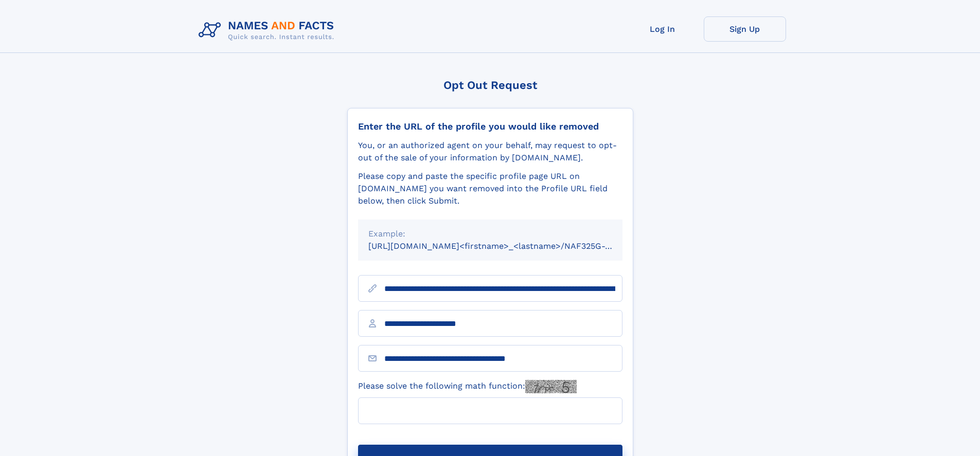 Image resolution: width=980 pixels, height=456 pixels. I want to click on div: Enter the URL of the profile you would like removed, so click(490, 127).